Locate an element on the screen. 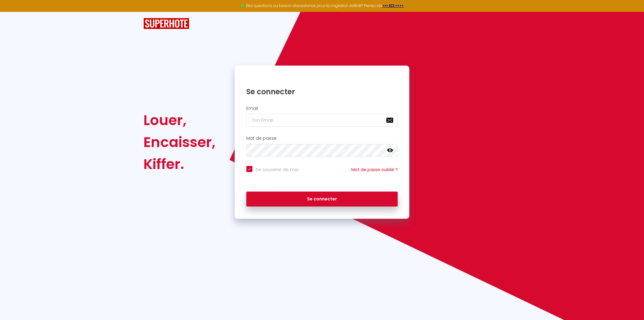  strong: >>> ICI <<<< is located at coordinates (393, 6).